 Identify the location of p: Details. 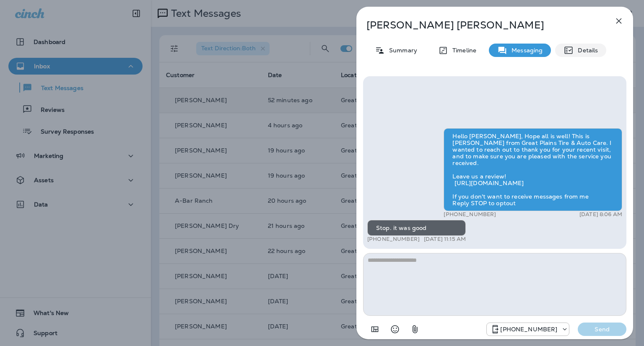
(586, 50).